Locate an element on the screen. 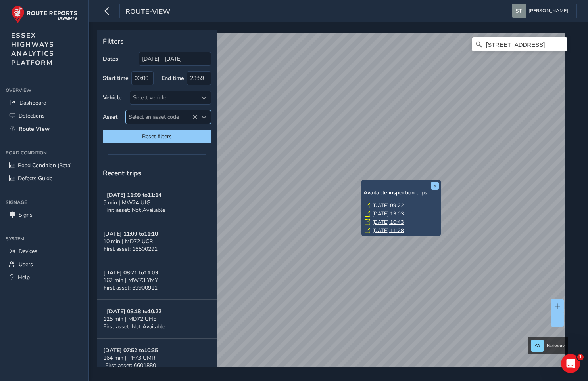 The height and width of the screenshot is (381, 588). span: ESSEX HIGHWAYS ANALYTICS PLATFORM is located at coordinates (33, 49).